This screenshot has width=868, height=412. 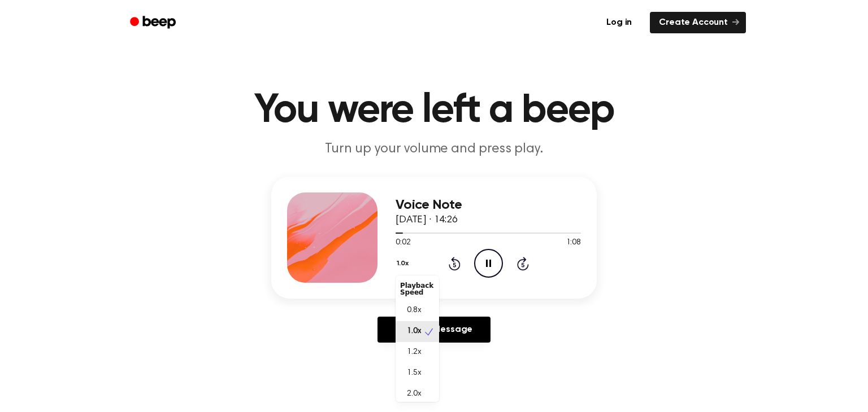 I want to click on span: 1.0x, so click(x=413, y=331).